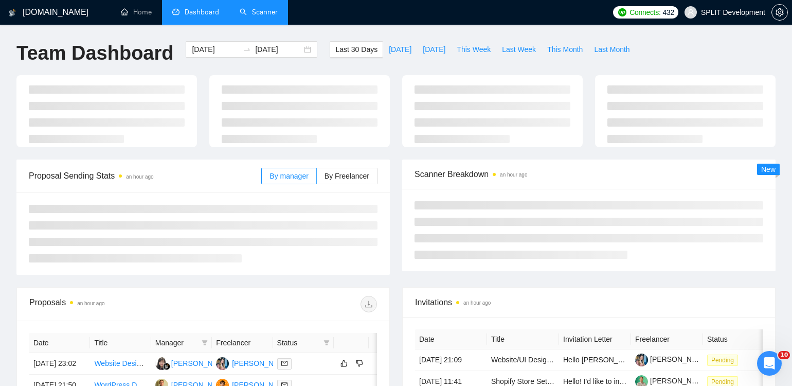  Describe the element at coordinates (259, 12) in the screenshot. I see `a: searchScanner` at that location.